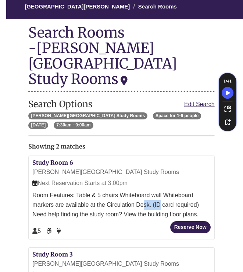 The image size is (243, 272). What do you see at coordinates (74, 125) in the screenshot?
I see `span: 7:30am - 9:00am` at bounding box center [74, 125].